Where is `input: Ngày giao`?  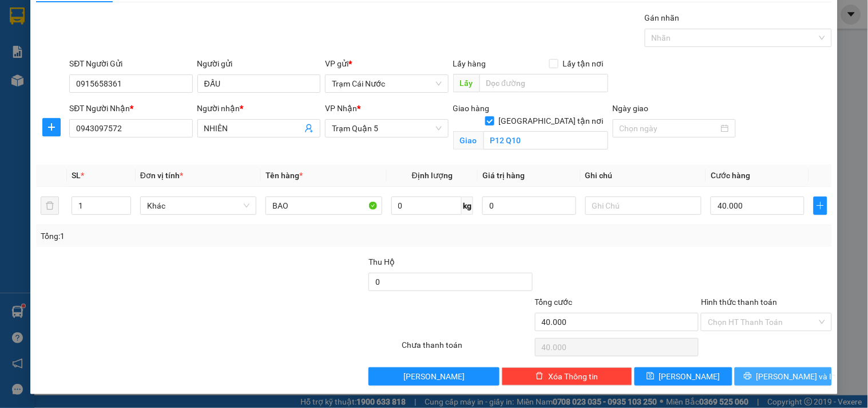 input: Ngày giao is located at coordinates (669, 128).